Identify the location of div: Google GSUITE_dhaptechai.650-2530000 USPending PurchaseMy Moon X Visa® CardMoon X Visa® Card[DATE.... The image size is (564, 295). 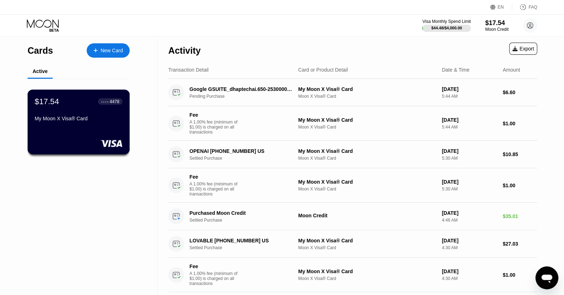
(353, 92).